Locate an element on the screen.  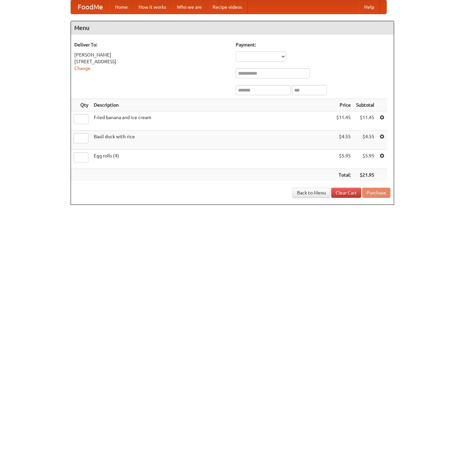
h4: Menu is located at coordinates (232, 28).